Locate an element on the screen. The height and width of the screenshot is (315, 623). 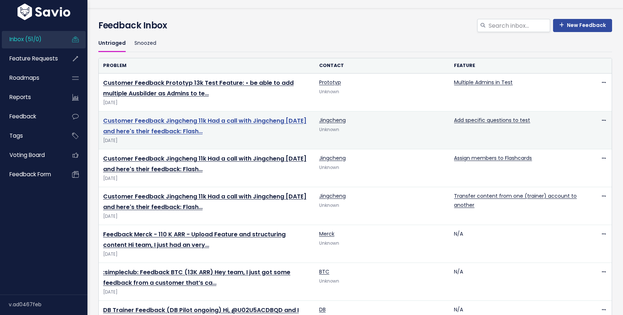
th: Feature is located at coordinates (517, 66).